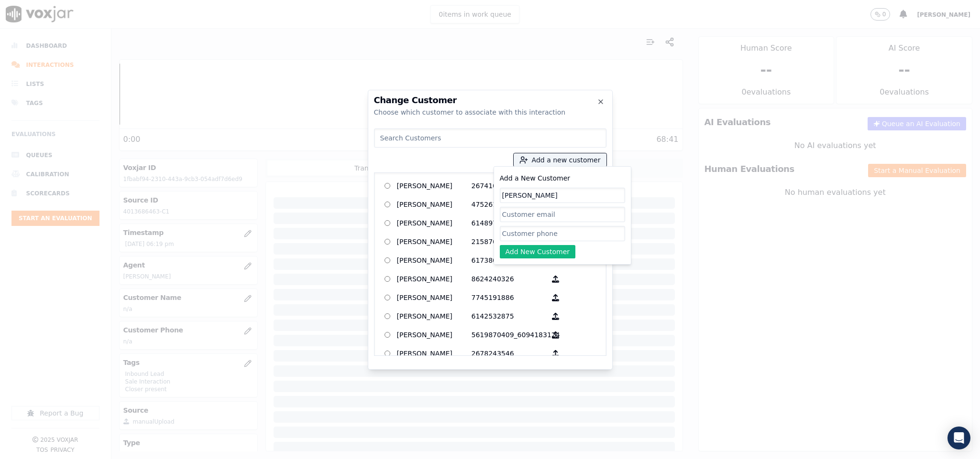 The width and height of the screenshot is (980, 459). What do you see at coordinates (508, 223) in the screenshot?
I see `p: 6148972013` at bounding box center [508, 223].